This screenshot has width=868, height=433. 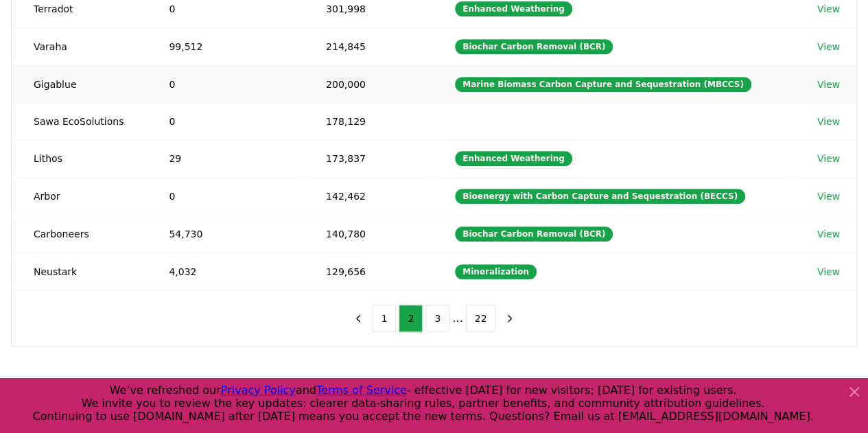 I want to click on button: 22, so click(x=481, y=319).